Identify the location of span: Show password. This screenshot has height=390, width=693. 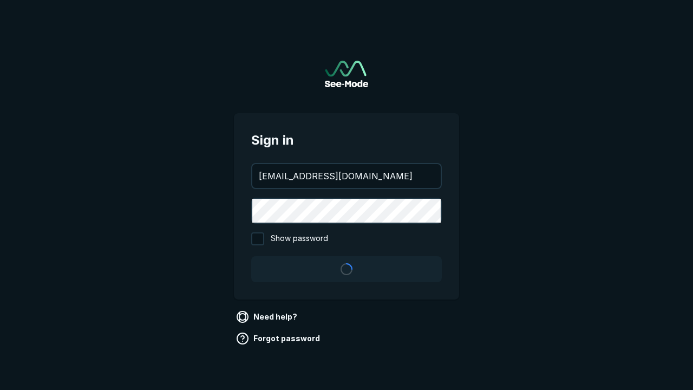
(299, 239).